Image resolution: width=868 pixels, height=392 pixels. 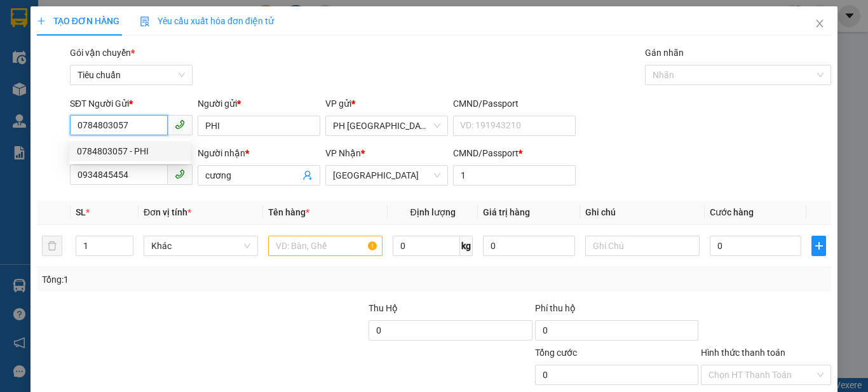 What do you see at coordinates (102, 53) in the screenshot?
I see `span: Gói vận chuyển` at bounding box center [102, 53].